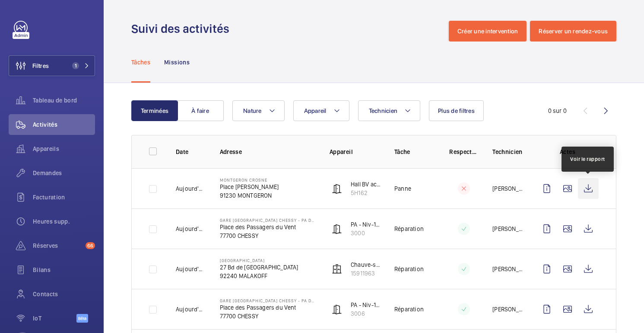 This screenshot has height=333, width=644. What do you see at coordinates (474, 152) in the screenshot?
I see `font: Respecter le délai` at bounding box center [474, 152].